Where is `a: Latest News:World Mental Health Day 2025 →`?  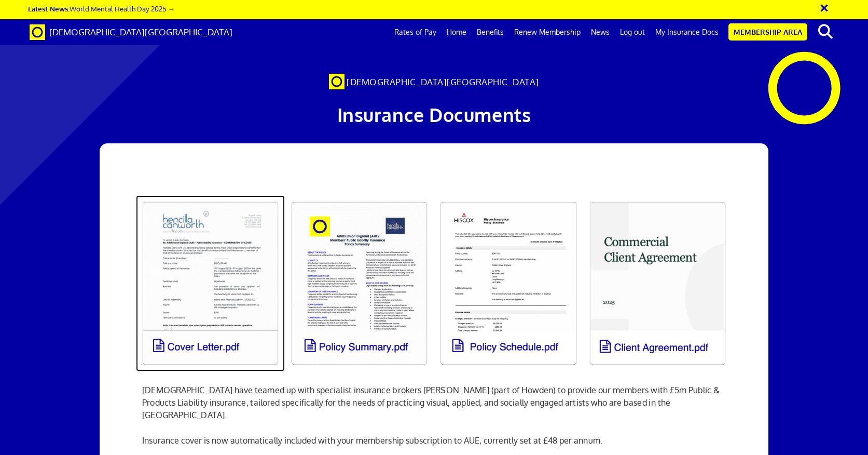
a: Latest News:World Mental Health Day 2025 → is located at coordinates (101, 8).